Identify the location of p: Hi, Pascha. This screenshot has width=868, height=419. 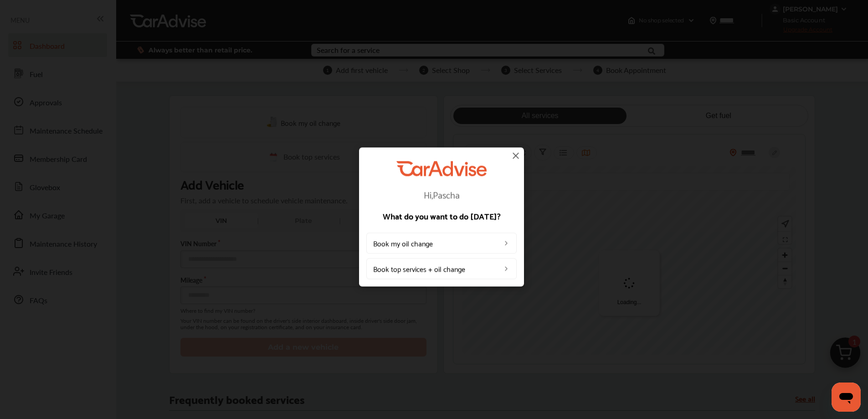
(442, 194).